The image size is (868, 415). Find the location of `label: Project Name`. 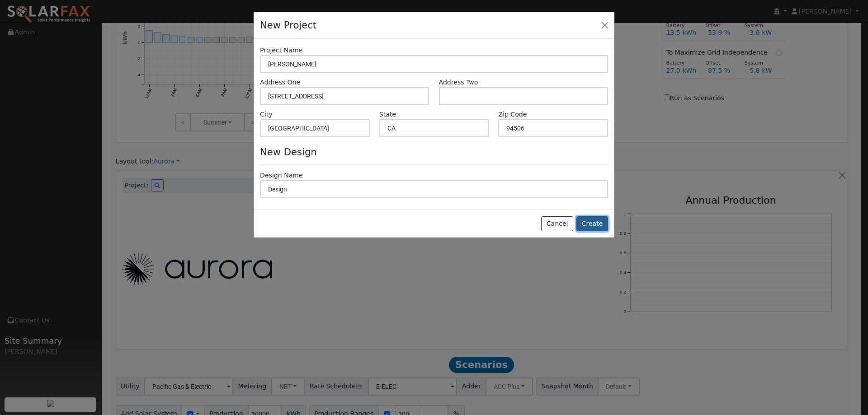

label: Project Name is located at coordinates (281, 50).